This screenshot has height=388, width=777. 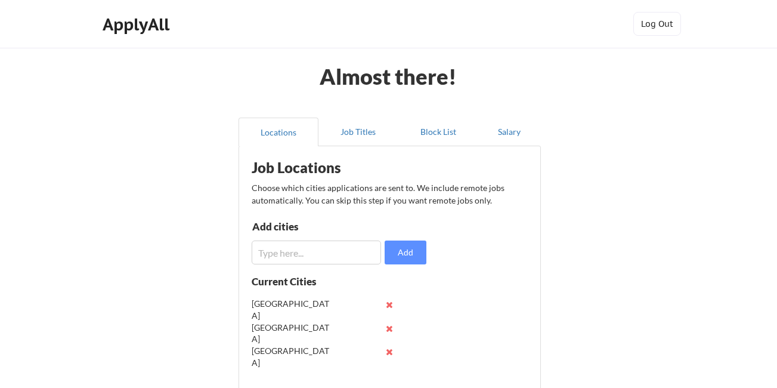 I want to click on button: Log Out, so click(x=658, y=24).